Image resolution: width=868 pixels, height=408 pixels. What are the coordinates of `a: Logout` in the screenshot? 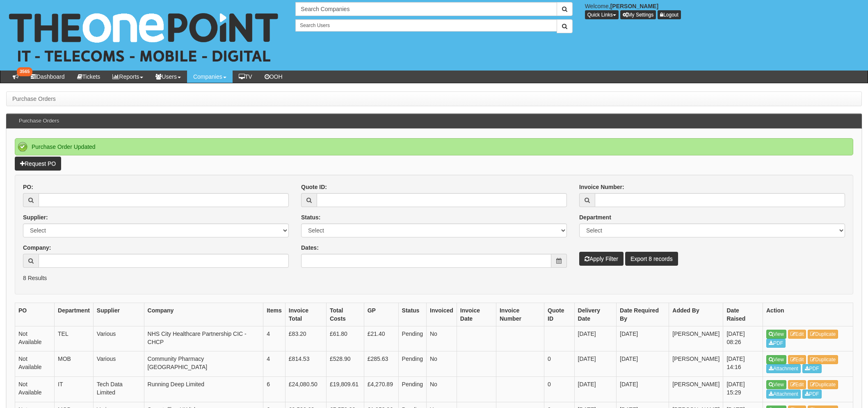 It's located at (669, 14).